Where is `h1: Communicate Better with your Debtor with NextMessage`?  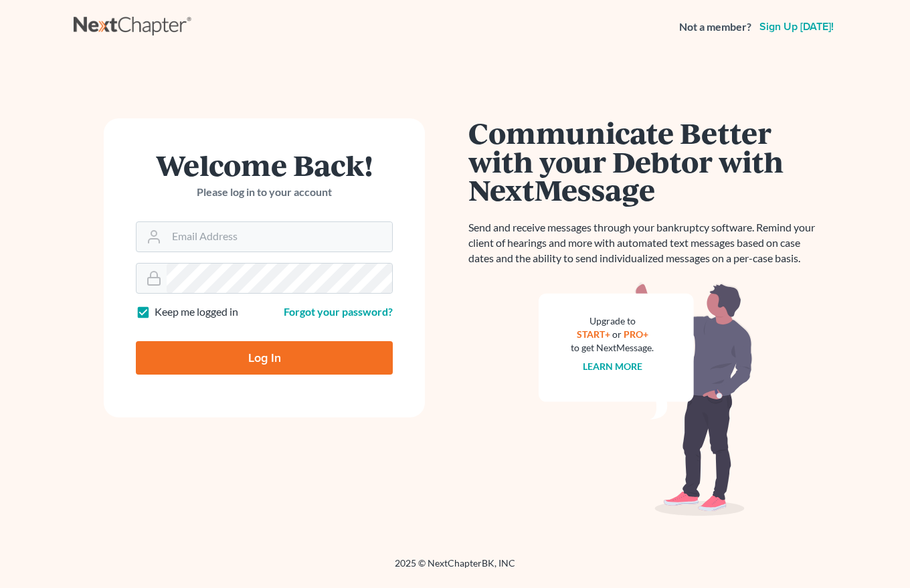
h1: Communicate Better with your Debtor with NextMessage is located at coordinates (645, 161).